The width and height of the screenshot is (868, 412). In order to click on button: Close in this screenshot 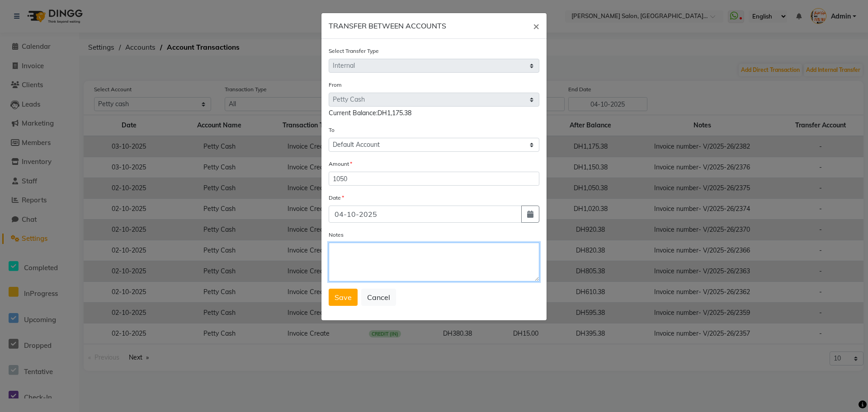, I will do `click(536, 26)`.